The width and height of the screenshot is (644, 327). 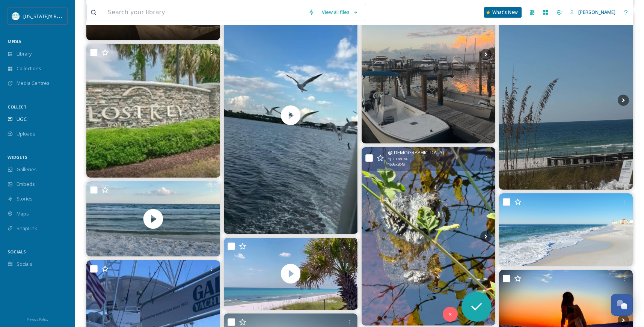 I want to click on span: Socials, so click(x=24, y=264).